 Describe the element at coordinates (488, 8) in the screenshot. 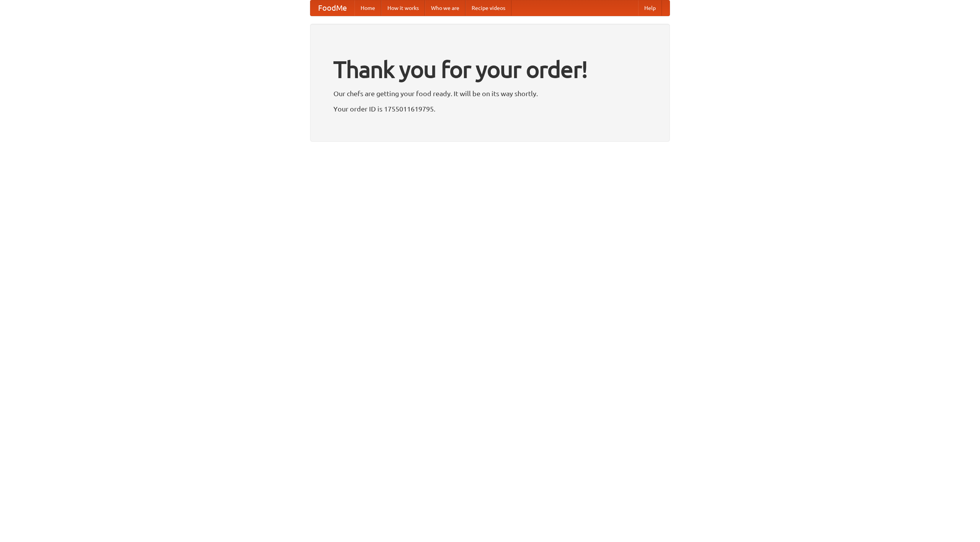

I see `a: Recipe videos` at that location.